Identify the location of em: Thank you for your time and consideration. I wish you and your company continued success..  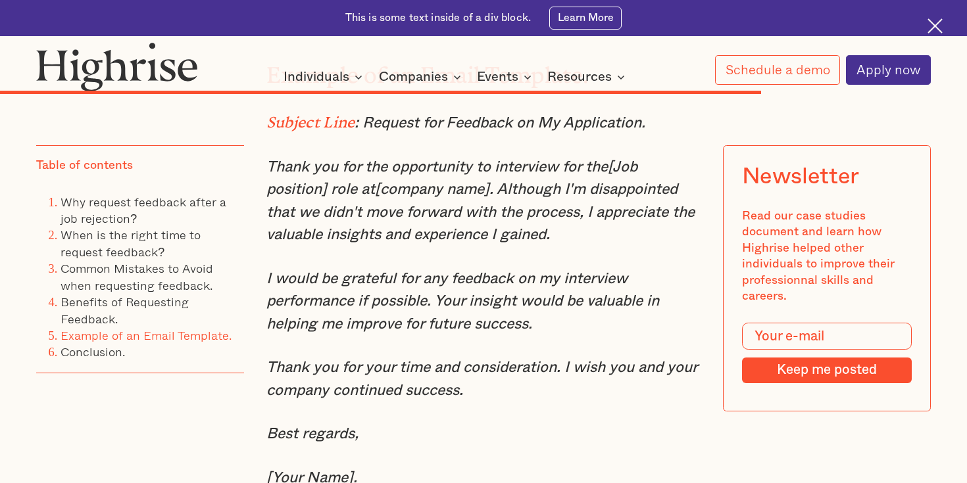
(481, 379).